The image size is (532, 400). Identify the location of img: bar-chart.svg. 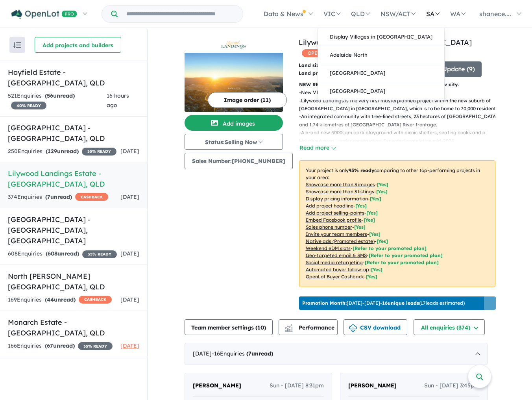
(289, 329).